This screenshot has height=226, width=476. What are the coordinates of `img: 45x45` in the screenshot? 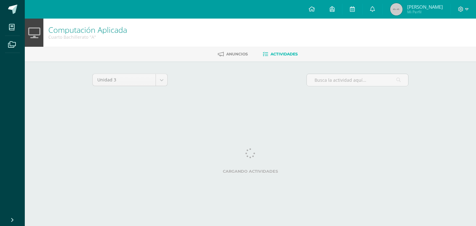 It's located at (397, 9).